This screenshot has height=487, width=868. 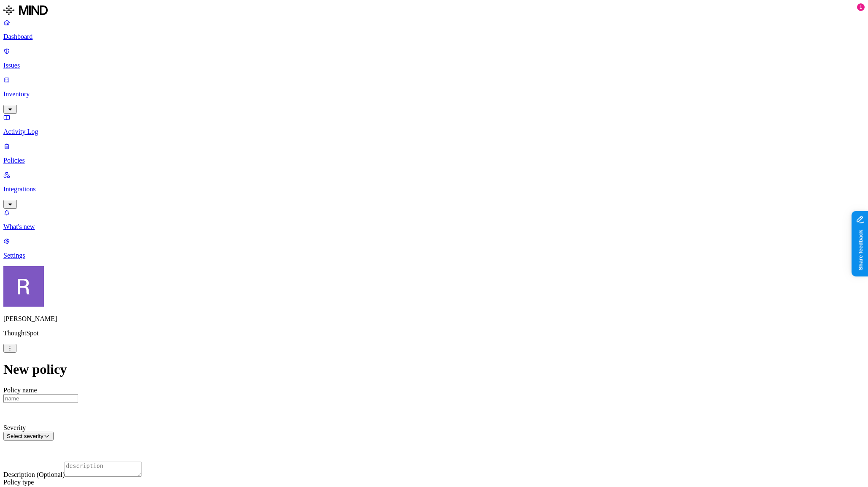 I want to click on h1: New policy, so click(x=434, y=369).